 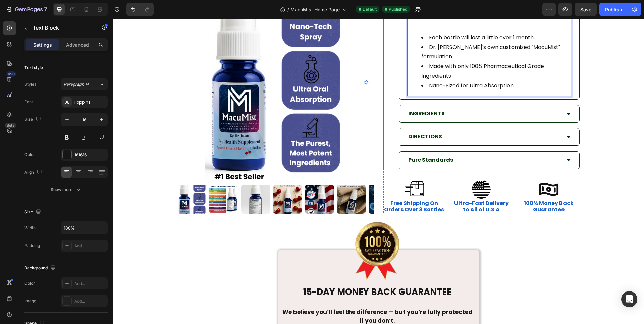 I want to click on span: Published, so click(x=397, y=10).